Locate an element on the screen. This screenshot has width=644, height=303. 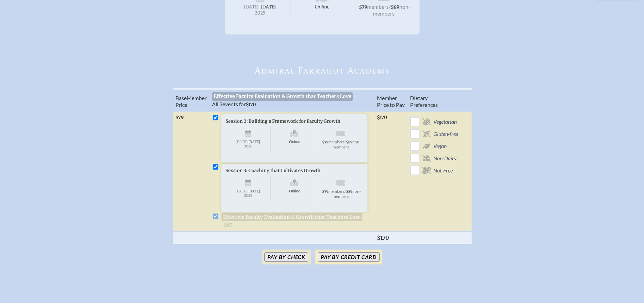
span: events for is located at coordinates (234, 104).